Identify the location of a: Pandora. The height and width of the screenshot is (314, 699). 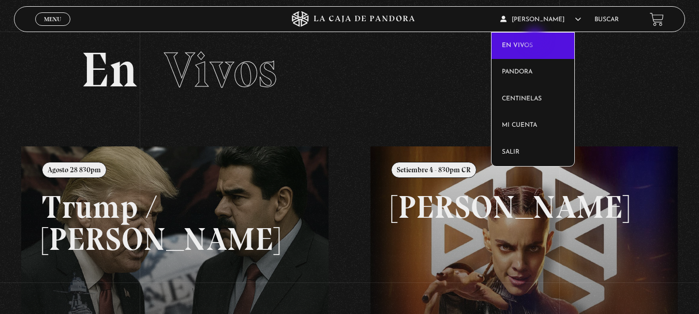
(533, 72).